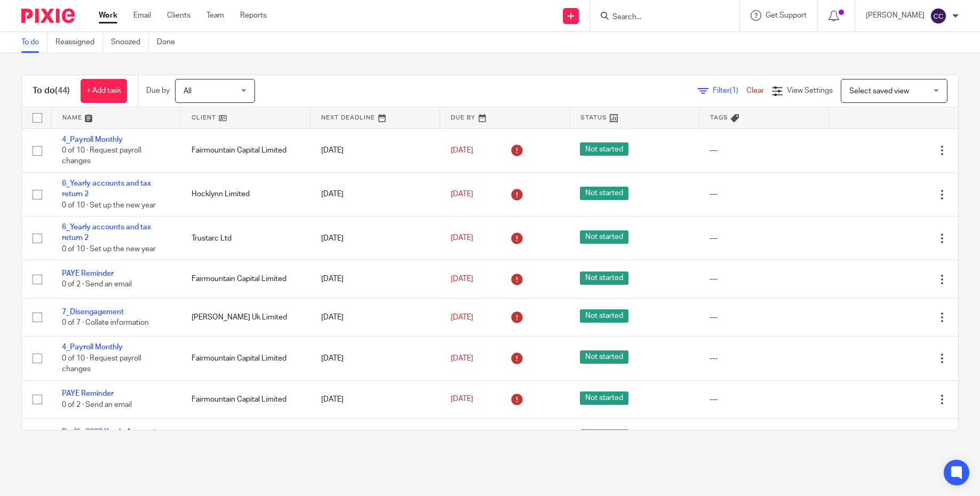  Describe the element at coordinates (48, 15) in the screenshot. I see `img: Pixie` at that location.